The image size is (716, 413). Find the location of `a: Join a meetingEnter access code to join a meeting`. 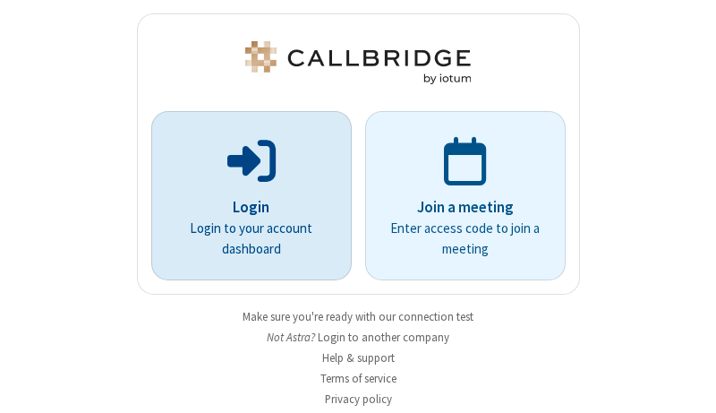

a: Join a meetingEnter access code to join a meeting is located at coordinates (466, 195).